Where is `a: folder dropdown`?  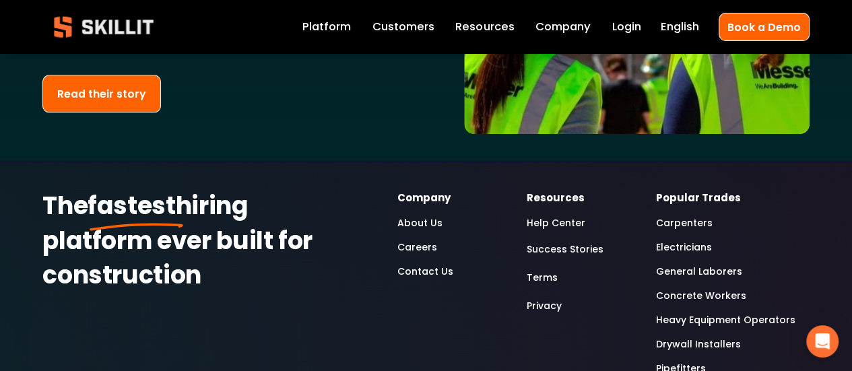 a: folder dropdown is located at coordinates (484, 27).